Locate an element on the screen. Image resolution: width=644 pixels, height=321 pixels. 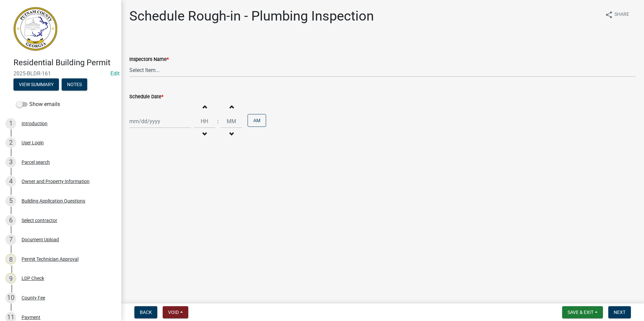
div: Payment is located at coordinates (31, 317).